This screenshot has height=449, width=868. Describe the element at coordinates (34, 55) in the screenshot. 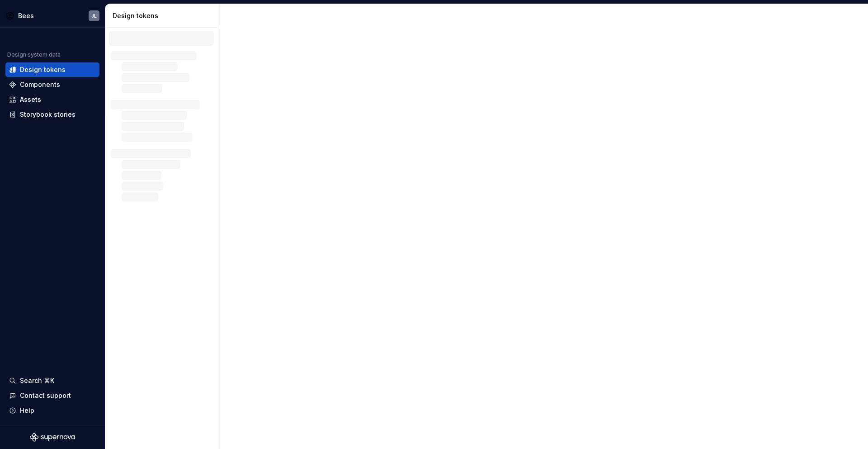

I see `div: Design system data` at that location.